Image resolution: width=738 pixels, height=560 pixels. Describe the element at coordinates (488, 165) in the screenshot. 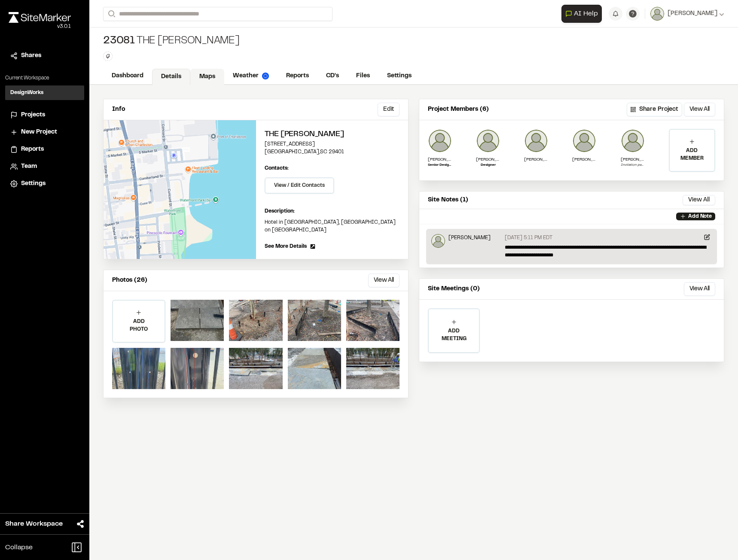

I see `p: Designer` at that location.